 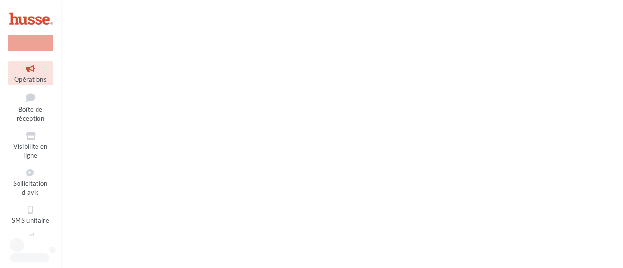 I want to click on a: Opérations, so click(x=30, y=73).